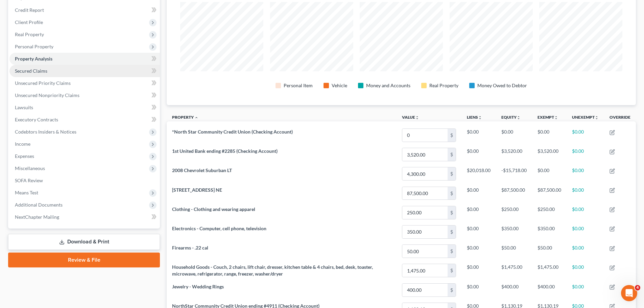 Image resolution: width=644 pixels, height=308 pixels. I want to click on a: Unexemptunfold_more, so click(586, 117).